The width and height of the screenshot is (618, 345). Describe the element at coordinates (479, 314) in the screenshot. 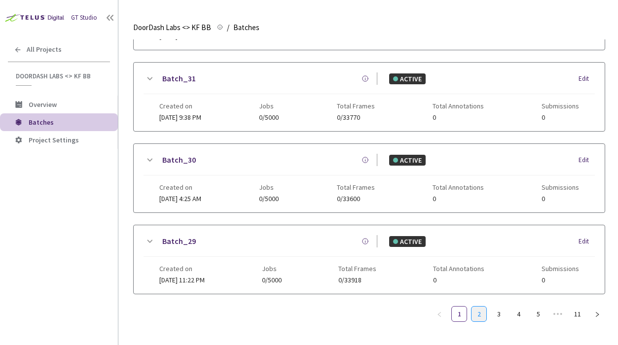

I see `a: 2` at that location.